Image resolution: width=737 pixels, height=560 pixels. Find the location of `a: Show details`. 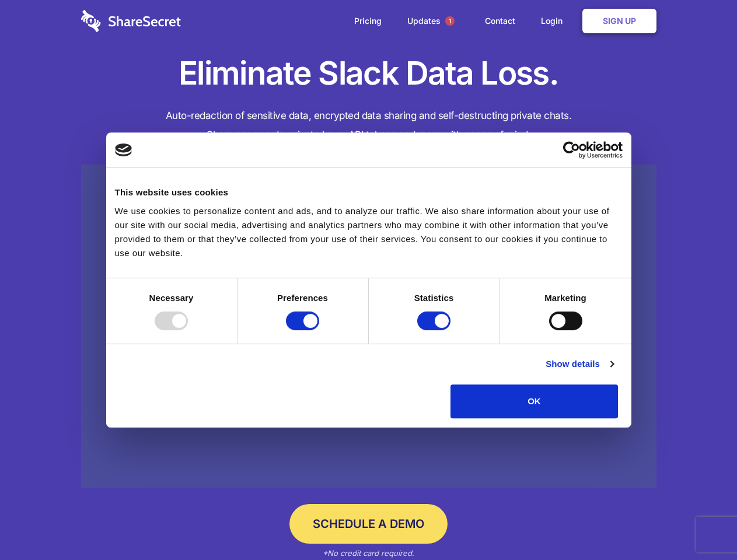

a: Show details is located at coordinates (580, 364).